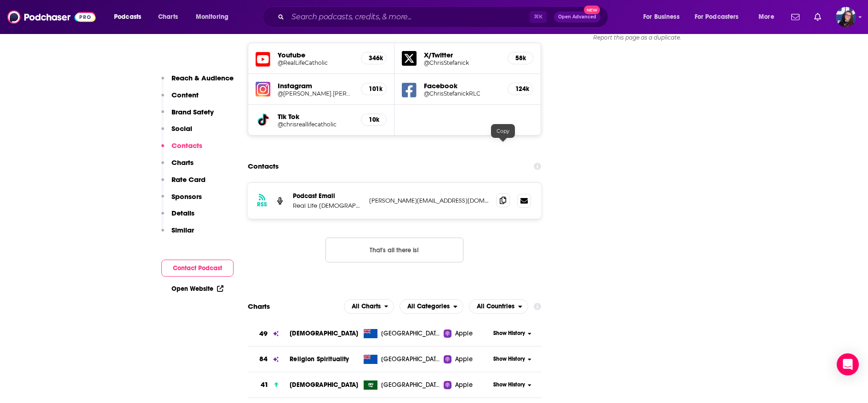 The image size is (868, 403). What do you see at coordinates (182, 149) in the screenshot?
I see `button: Contacts` at bounding box center [182, 149].